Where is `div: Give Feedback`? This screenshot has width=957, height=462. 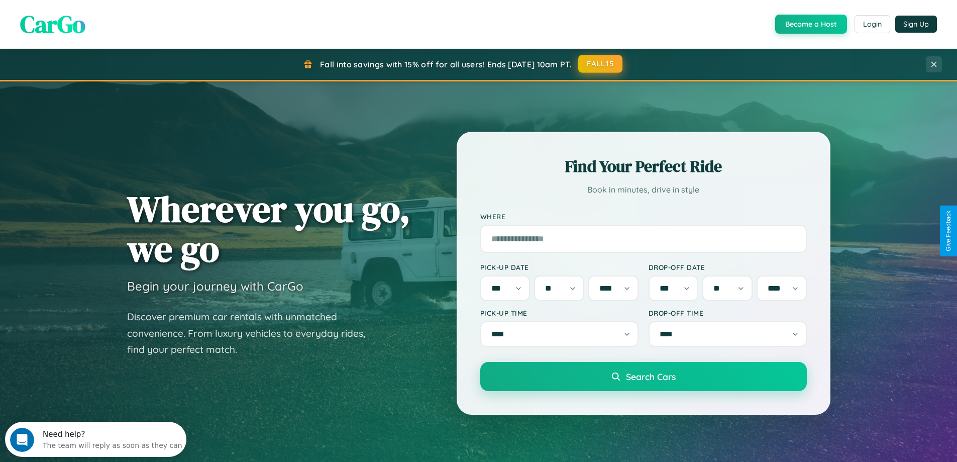
div: Give Feedback is located at coordinates (949, 231).